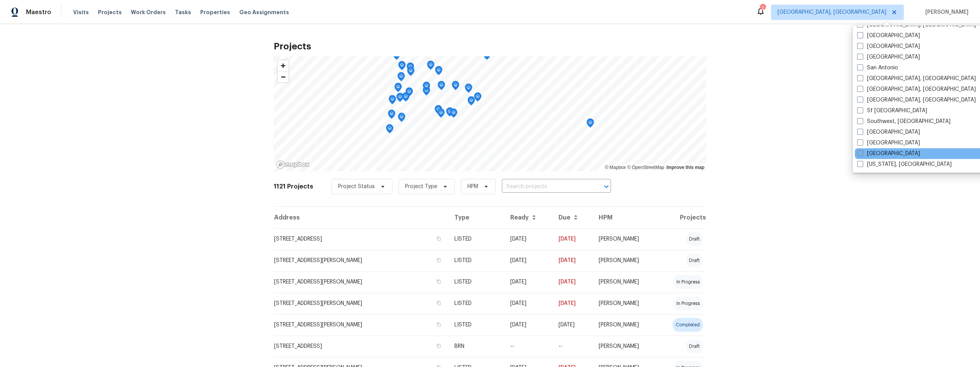 This screenshot has height=367, width=980. I want to click on a: OpenStreetMap, so click(645, 167).